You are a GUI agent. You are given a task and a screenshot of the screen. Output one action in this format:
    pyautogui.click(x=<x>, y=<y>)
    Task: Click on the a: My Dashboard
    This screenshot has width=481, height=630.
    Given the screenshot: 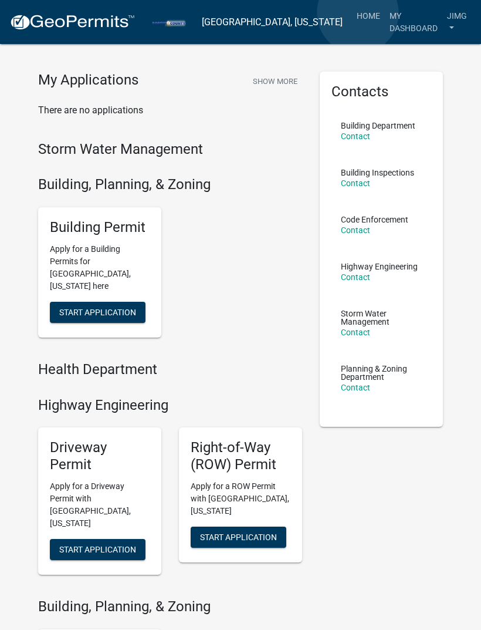 What is the action you would take?
    pyautogui.click(x=414, y=22)
    